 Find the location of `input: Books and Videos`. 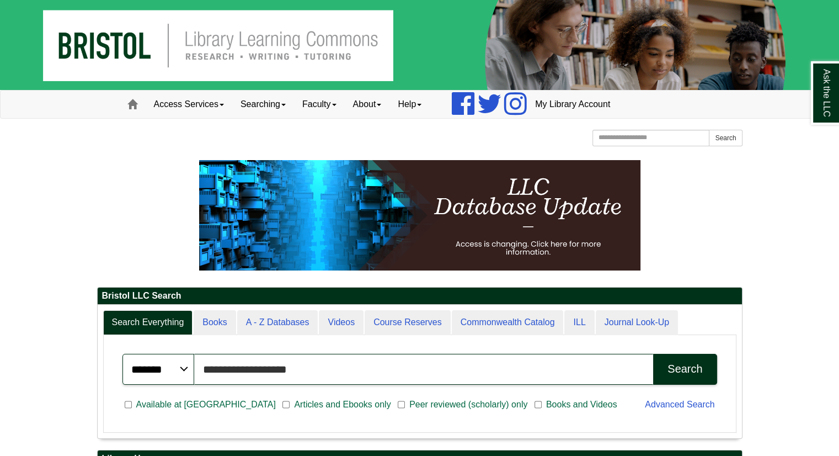

input: Books and Videos is located at coordinates (538, 404).